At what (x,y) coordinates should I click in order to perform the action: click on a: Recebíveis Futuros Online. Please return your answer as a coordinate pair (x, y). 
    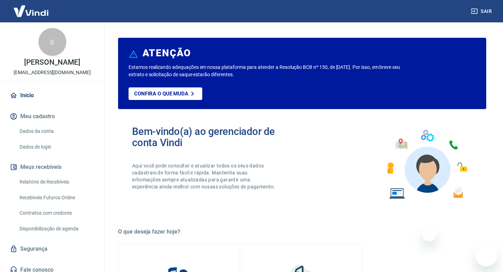
    Looking at the image, I should click on (56, 197).